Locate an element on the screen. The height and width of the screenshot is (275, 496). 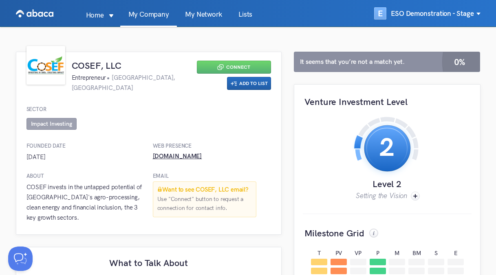
span: ESO Demonstration - Stage is located at coordinates (436, 13).